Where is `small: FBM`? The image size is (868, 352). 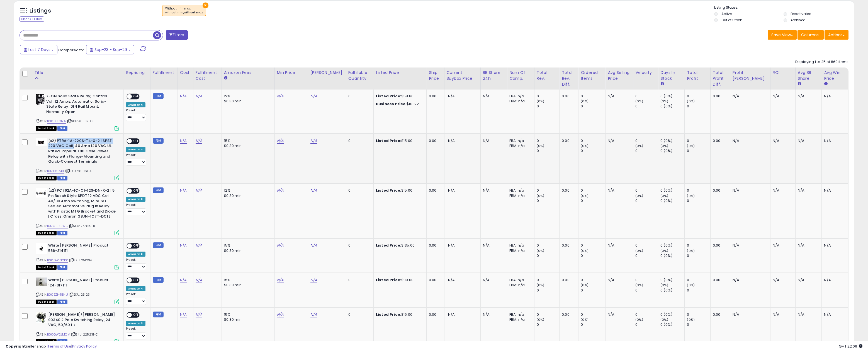 small: FBM is located at coordinates (158, 315).